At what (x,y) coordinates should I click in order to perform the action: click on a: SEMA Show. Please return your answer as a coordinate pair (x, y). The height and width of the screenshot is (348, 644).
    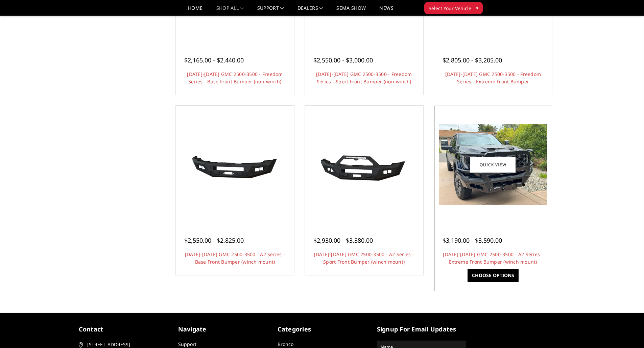
    Looking at the image, I should click on (351, 10).